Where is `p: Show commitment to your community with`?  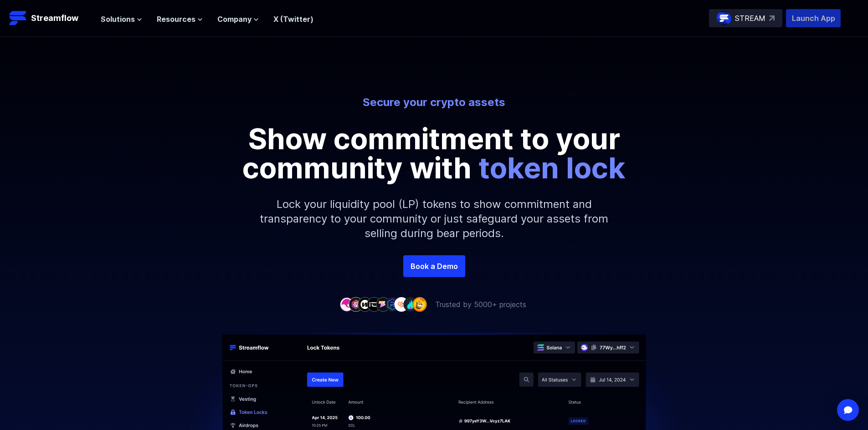 p: Show commitment to your community with is located at coordinates (434, 153).